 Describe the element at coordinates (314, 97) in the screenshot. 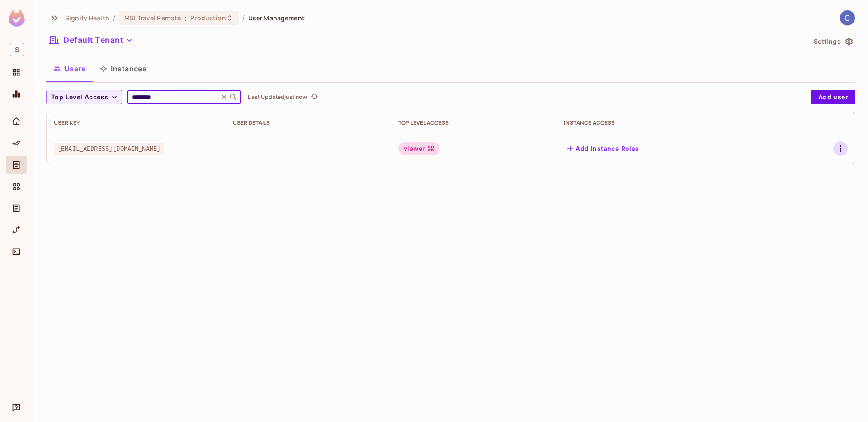

I see `button: refresh` at that location.